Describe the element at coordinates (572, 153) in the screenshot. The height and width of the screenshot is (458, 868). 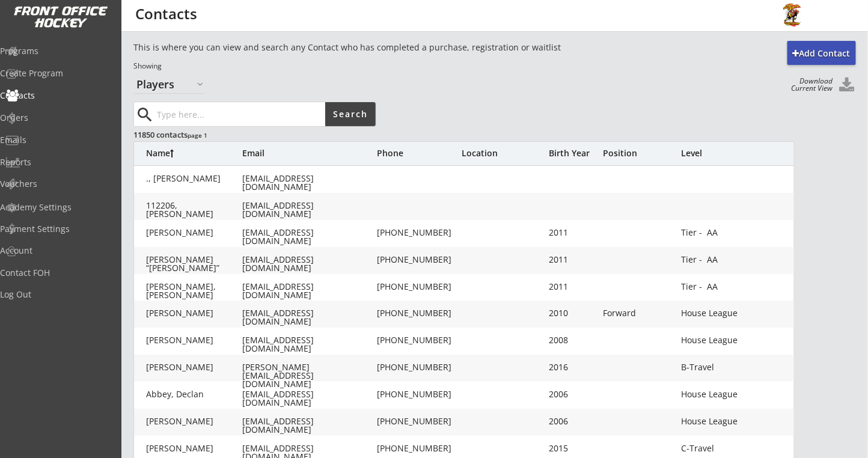
I see `div: Birth Year` at that location.